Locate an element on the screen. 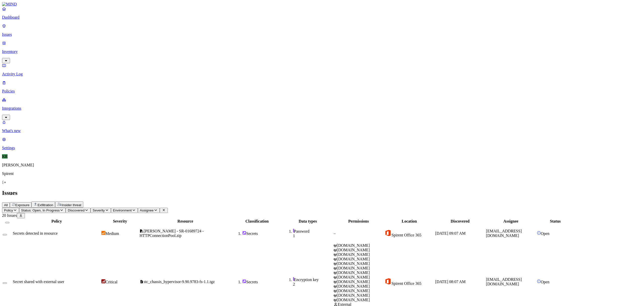 The width and height of the screenshot is (644, 306). span: Assignee is located at coordinates (146, 210).